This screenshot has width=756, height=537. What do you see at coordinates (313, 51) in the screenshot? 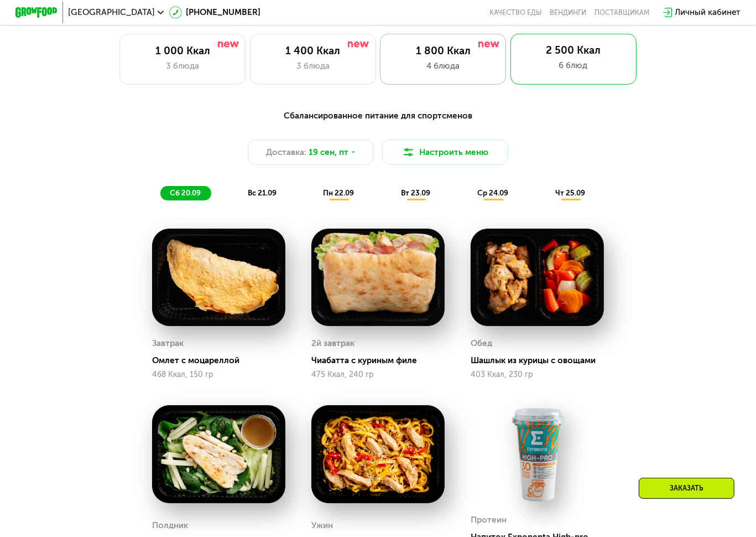
I see `div: 1 400 Ккал` at bounding box center [313, 51].